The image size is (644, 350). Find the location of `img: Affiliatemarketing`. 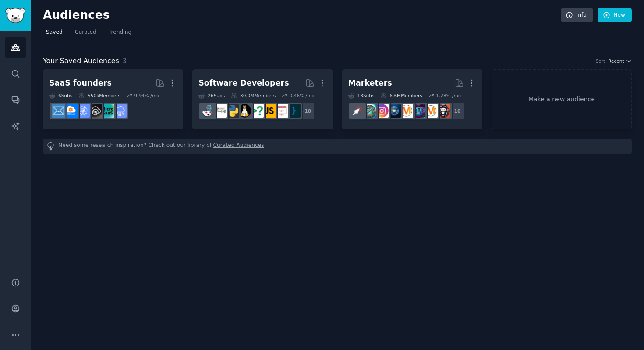

img: Affiliatemarketing is located at coordinates (369, 111).